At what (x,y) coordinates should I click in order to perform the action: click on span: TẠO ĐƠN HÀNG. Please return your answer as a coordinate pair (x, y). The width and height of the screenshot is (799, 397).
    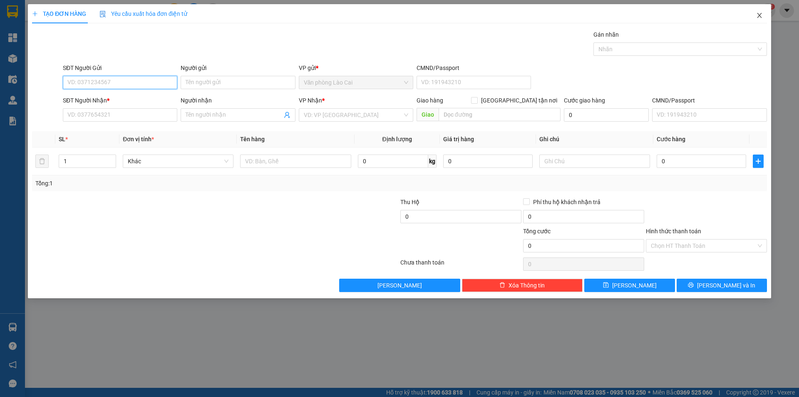
    Looking at the image, I should click on (59, 14).